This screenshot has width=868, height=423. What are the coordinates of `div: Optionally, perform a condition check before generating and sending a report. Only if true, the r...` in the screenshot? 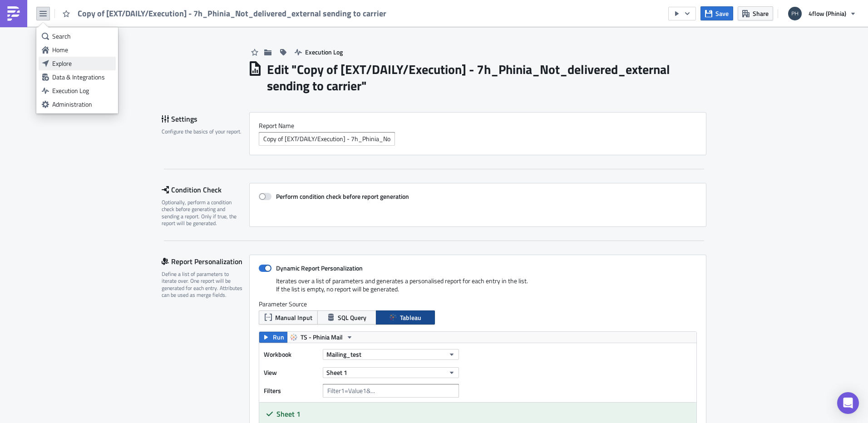 It's located at (202, 213).